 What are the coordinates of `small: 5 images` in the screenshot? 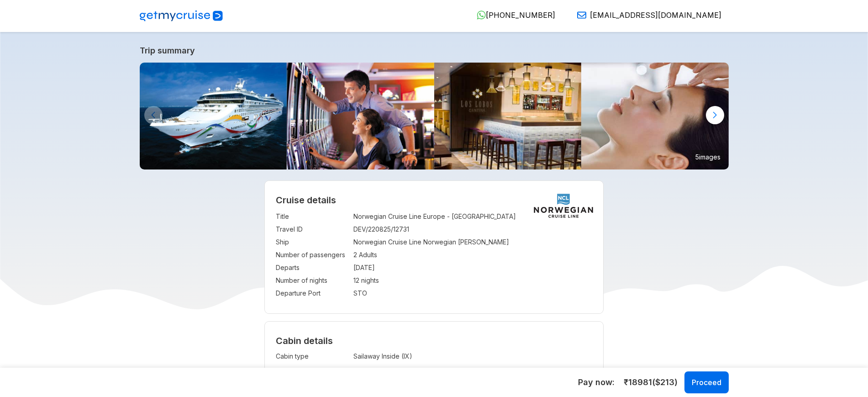 It's located at (708, 157).